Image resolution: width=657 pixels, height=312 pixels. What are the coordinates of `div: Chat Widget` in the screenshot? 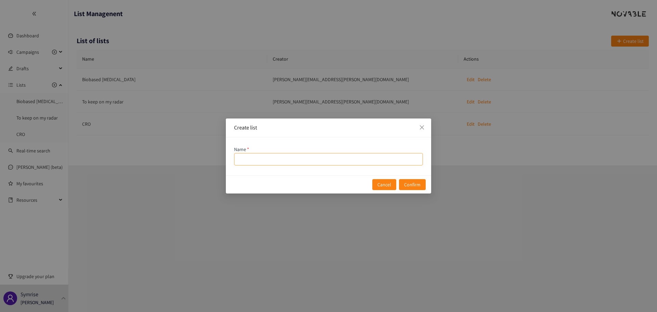 It's located at (601, 275).